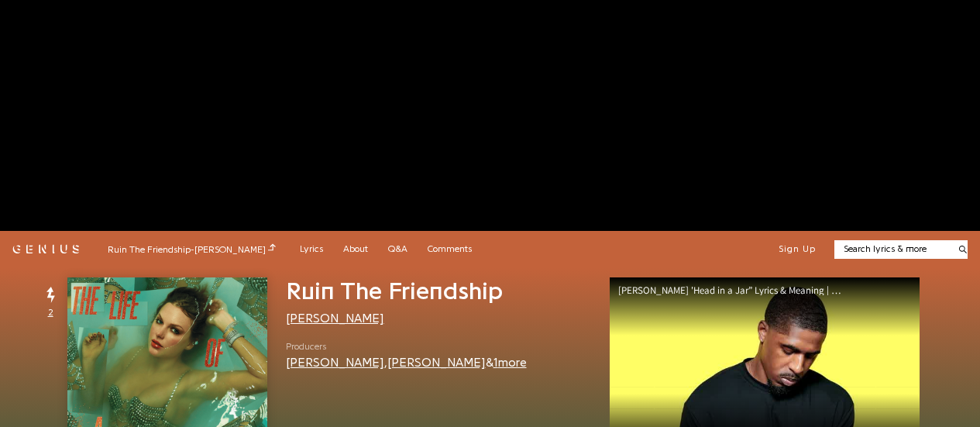 The height and width of the screenshot is (427, 980). What do you see at coordinates (311, 249) in the screenshot?
I see `a: Lyrics` at bounding box center [311, 249].